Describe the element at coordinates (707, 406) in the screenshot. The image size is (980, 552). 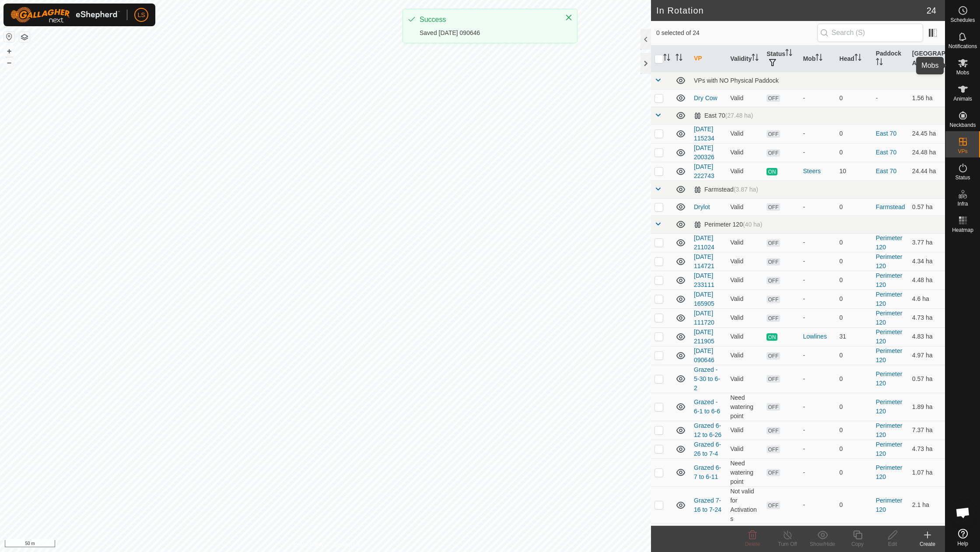
I see `a: Grazed - 6-1 to 6-6` at that location.